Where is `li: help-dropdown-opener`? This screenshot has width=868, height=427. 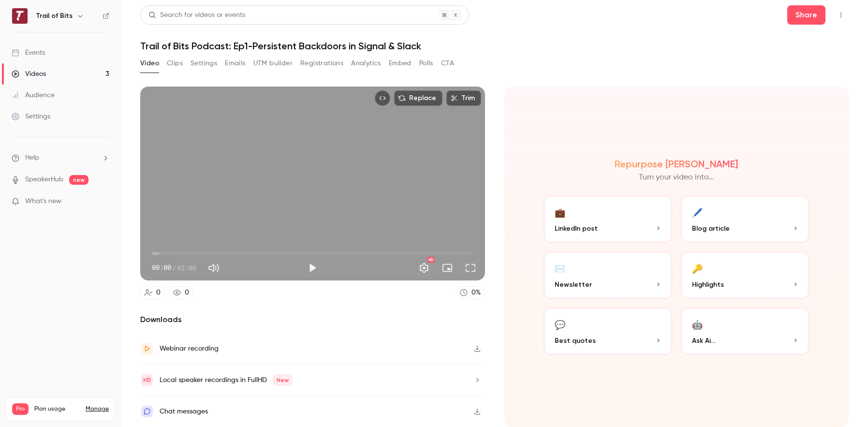 li: help-dropdown-opener is located at coordinates (61, 158).